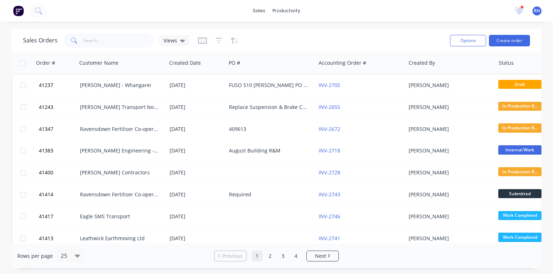 This screenshot has height=274, width=553. What do you see at coordinates (120, 239) in the screenshot?
I see `div: Leathwick Earthmoving Ltd` at bounding box center [120, 239].